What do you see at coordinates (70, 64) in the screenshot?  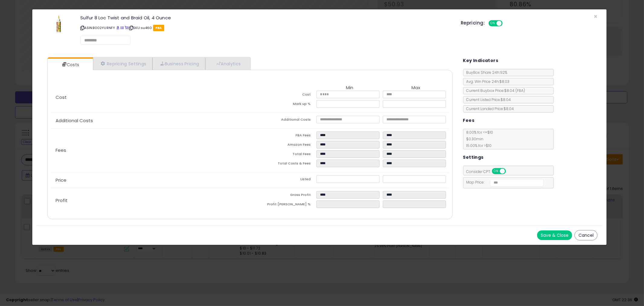 I see `a: Costs` at bounding box center [70, 64].